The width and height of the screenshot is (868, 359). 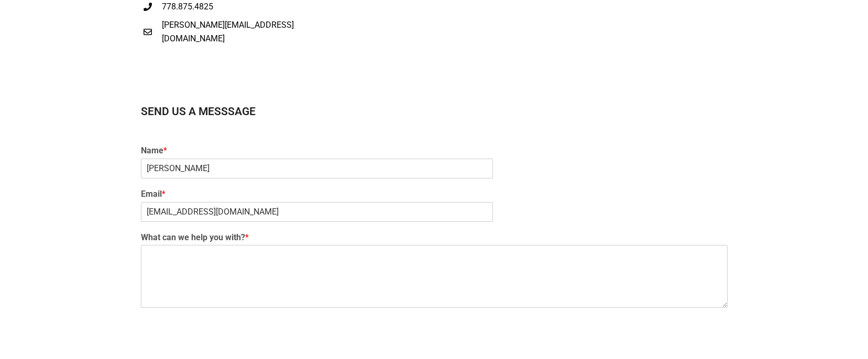 What do you see at coordinates (434, 151) in the screenshot?
I see `label: Name` at bounding box center [434, 151].